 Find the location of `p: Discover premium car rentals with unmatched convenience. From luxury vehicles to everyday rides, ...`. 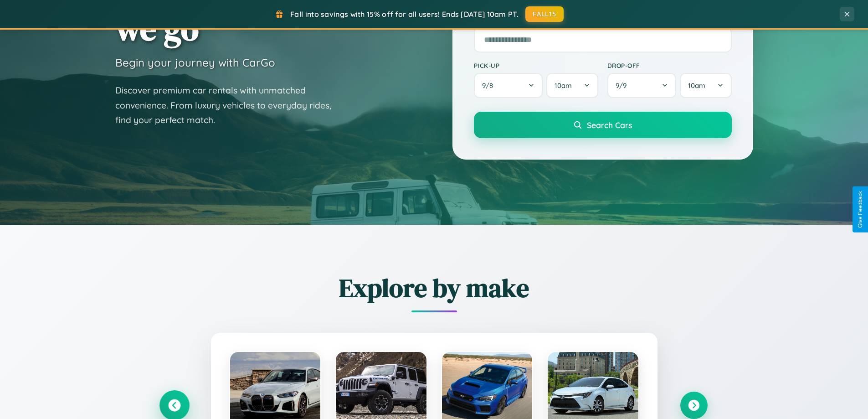

p: Discover premium car rentals with unmatched convenience. From luxury vehicles to everyday rides, ... is located at coordinates (229, 105).